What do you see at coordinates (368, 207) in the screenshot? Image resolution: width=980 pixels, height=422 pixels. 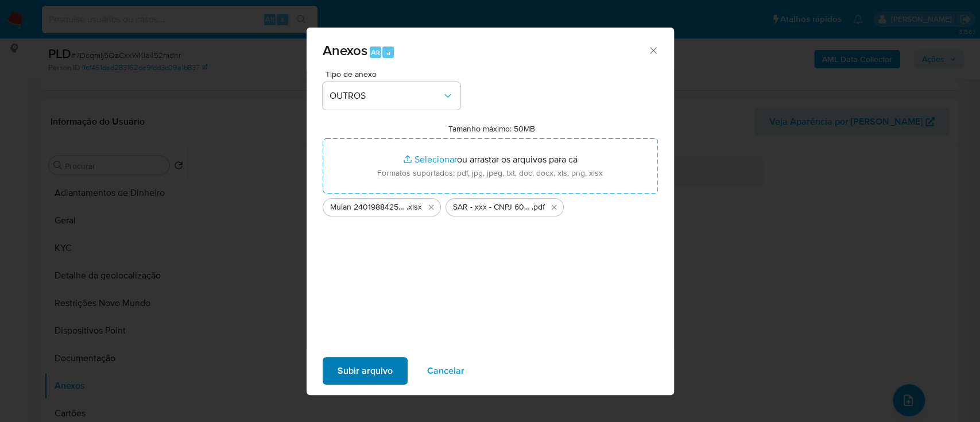 I see `span: Mulan 2401988425_2025_08_26_17_04_57` at bounding box center [368, 207].